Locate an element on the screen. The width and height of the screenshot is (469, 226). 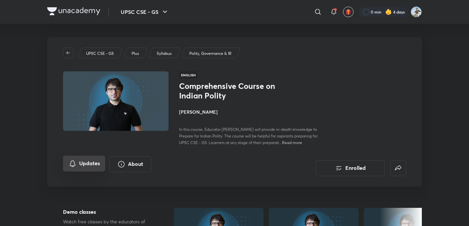
span: English is located at coordinates (188, 75).